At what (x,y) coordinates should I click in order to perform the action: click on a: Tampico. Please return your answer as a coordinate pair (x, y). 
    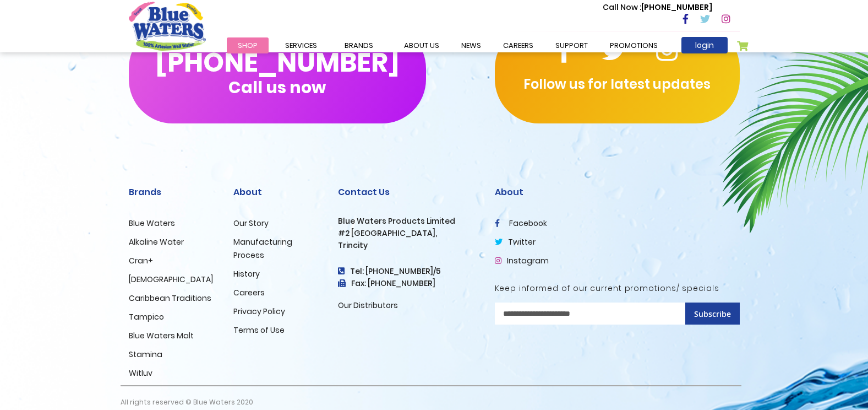
    Looking at the image, I should click on (146, 317).